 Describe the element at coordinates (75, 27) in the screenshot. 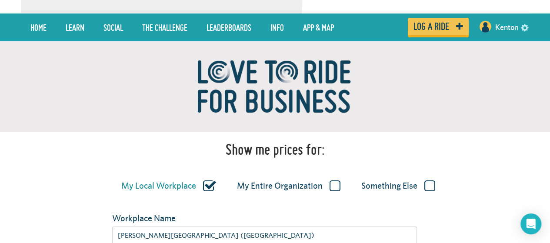

I see `a: LEARN` at that location.